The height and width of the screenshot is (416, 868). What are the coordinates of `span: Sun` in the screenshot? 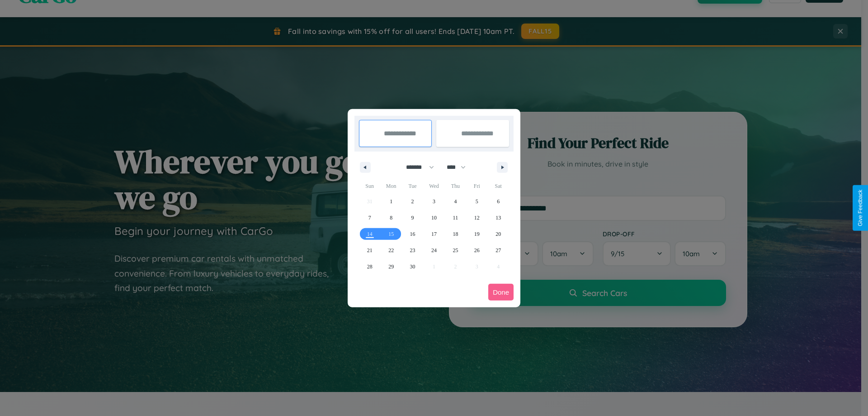 It's located at (370, 186).